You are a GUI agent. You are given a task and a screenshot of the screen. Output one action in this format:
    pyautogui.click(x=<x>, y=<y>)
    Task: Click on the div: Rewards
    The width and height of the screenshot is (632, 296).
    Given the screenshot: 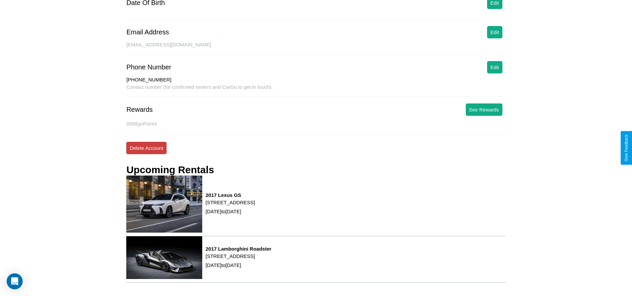 What is the action you would take?
    pyautogui.click(x=139, y=109)
    